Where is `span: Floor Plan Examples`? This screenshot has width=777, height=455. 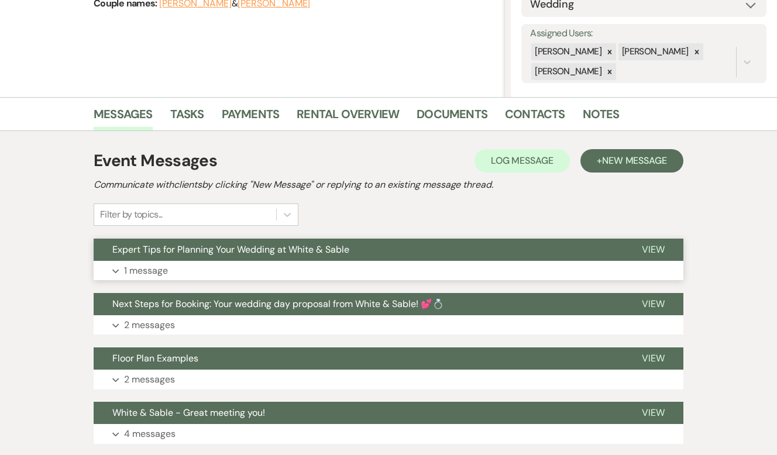
span: Floor Plan Examples is located at coordinates (155, 358).